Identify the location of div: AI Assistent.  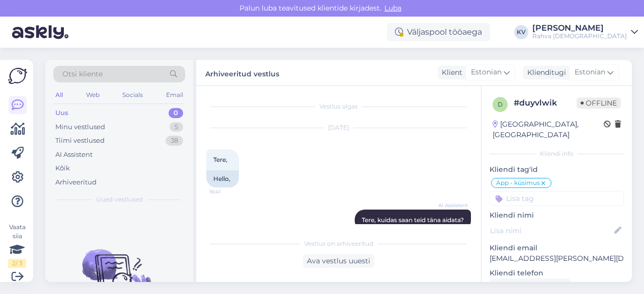
(74, 155).